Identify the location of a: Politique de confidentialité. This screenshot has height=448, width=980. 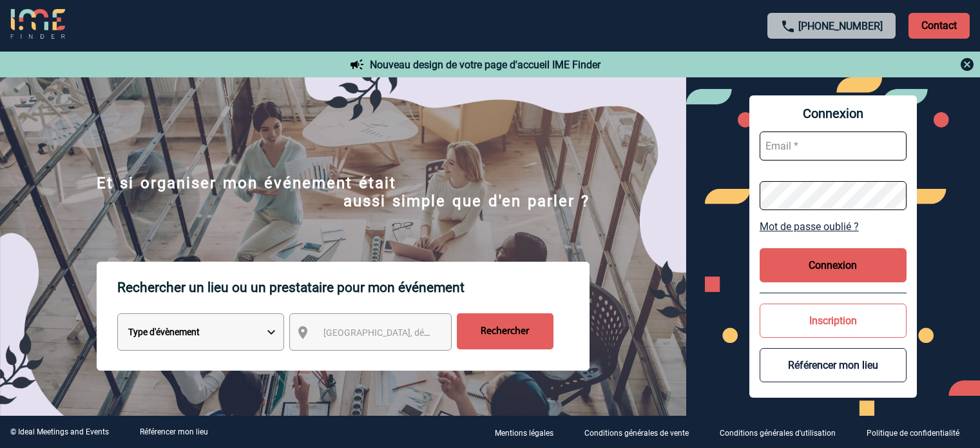
(918, 432).